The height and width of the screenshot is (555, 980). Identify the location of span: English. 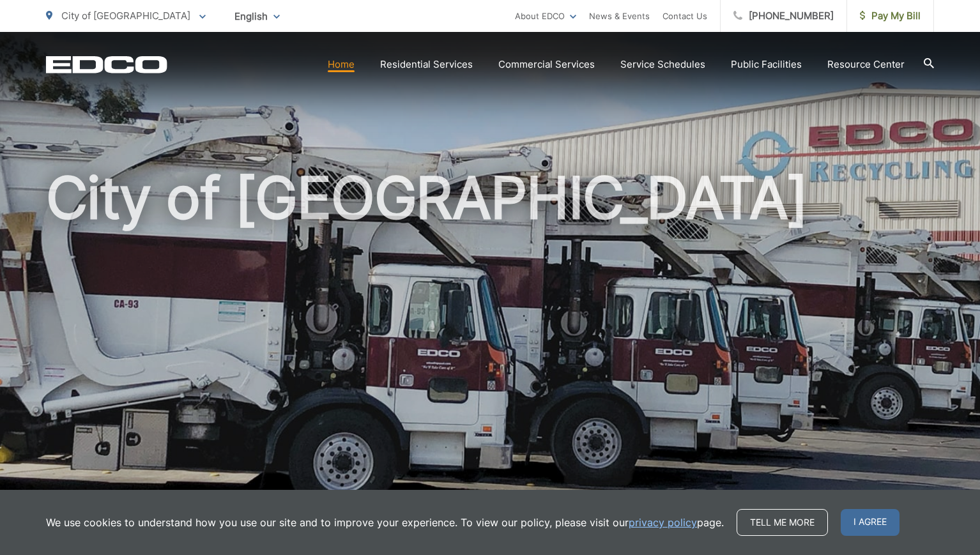
(257, 16).